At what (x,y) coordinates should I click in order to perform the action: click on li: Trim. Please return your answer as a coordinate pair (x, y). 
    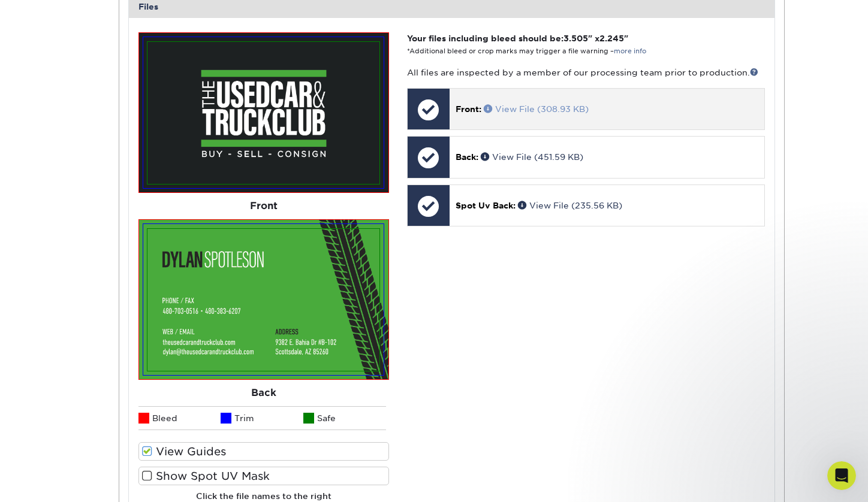
    Looking at the image, I should click on (262, 419).